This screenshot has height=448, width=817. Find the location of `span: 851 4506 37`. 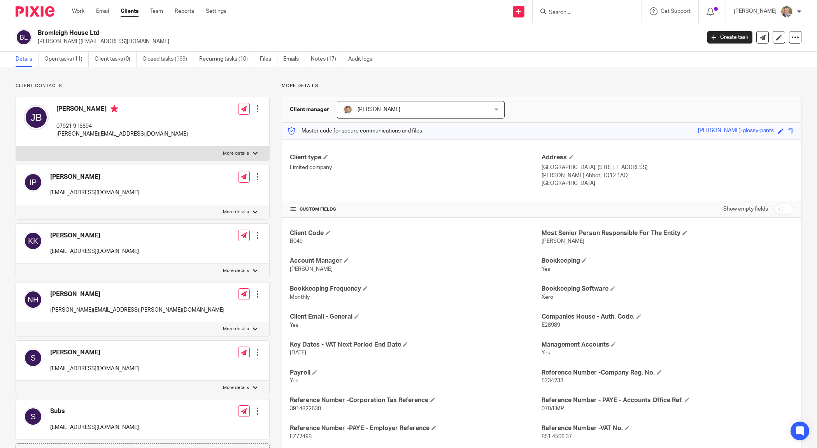

span: 851 4506 37 is located at coordinates (556, 437).